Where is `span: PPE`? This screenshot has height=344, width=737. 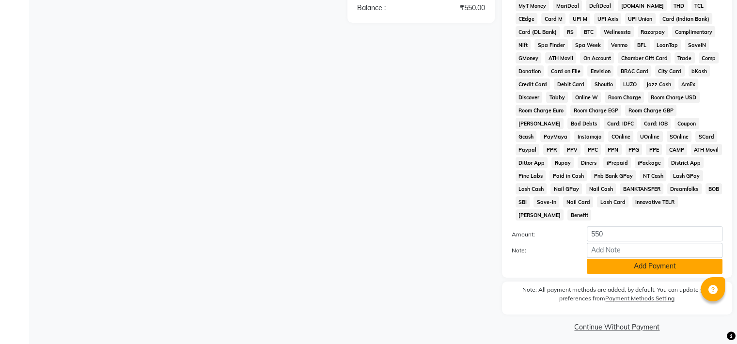 span: PPE is located at coordinates (654, 149).